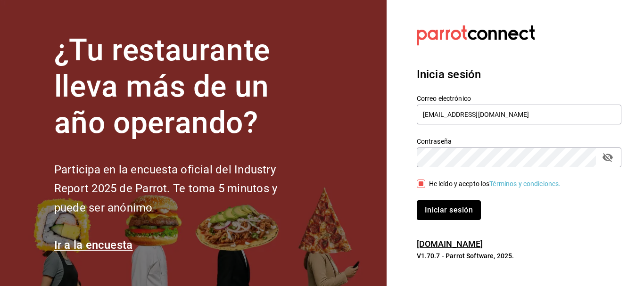 The image size is (644, 286). What do you see at coordinates (519, 256) in the screenshot?
I see `p: V1.70.7 - Parrot Software, 2025.` at bounding box center [519, 256].